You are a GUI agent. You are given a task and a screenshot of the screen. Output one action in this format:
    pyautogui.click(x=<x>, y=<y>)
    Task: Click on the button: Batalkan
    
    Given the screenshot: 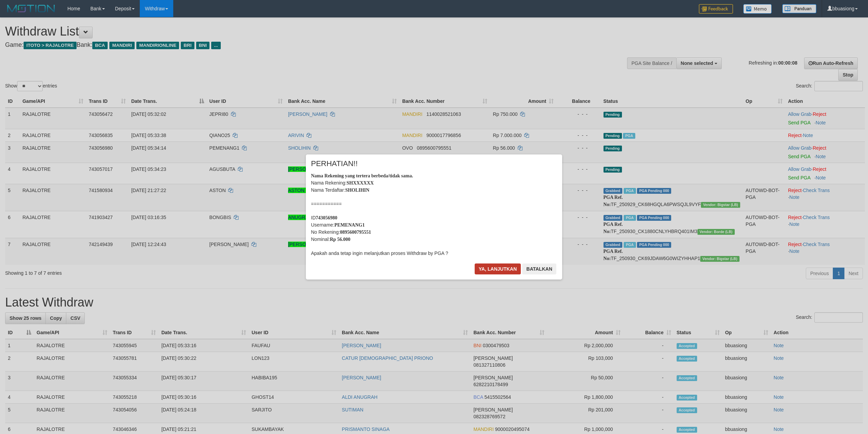 What is the action you would take?
    pyautogui.click(x=540, y=269)
    